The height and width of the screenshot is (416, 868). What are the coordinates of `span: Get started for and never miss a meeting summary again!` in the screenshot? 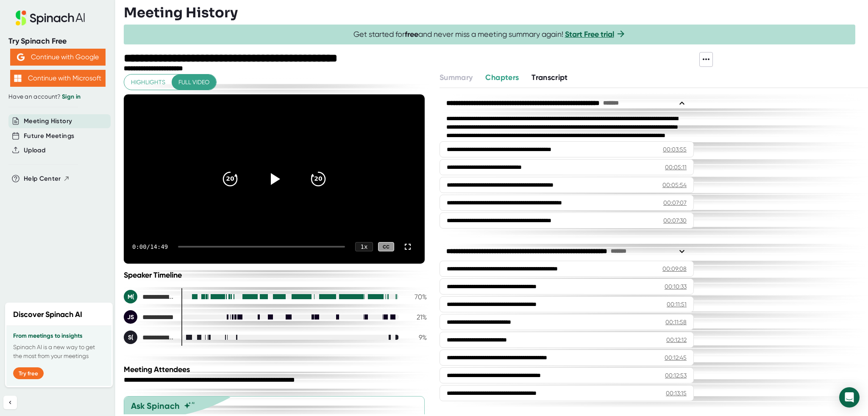 It's located at (490, 34).